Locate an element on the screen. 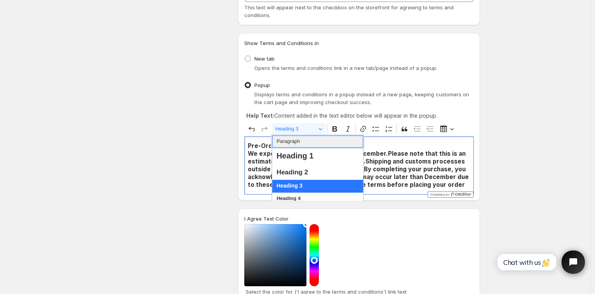 The width and height of the screenshot is (595, 294). span: Powered by is located at coordinates (440, 195).